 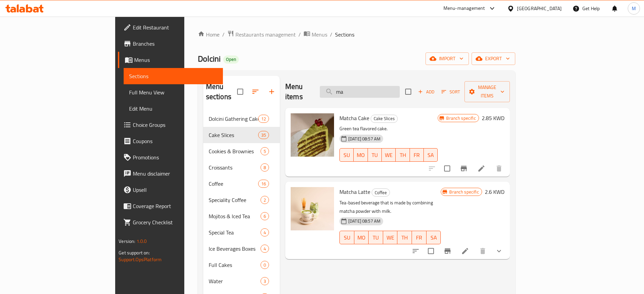 What do you see at coordinates (175, 157) in the screenshot?
I see `span: Promotions` at bounding box center [175, 157].